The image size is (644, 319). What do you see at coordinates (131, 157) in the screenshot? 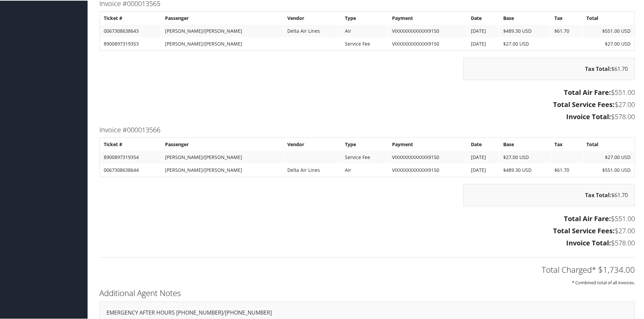
I see `td: 8900897319354` at bounding box center [131, 157].